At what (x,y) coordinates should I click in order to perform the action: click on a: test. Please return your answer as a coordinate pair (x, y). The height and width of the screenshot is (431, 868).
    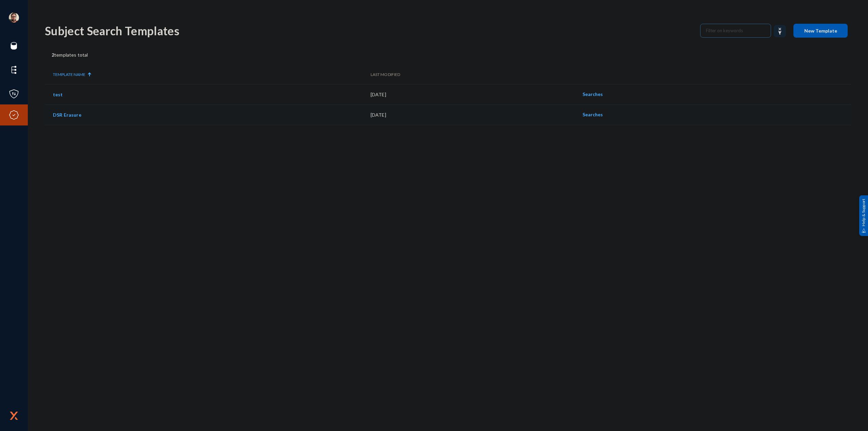
    Looking at the image, I should click on (58, 94).